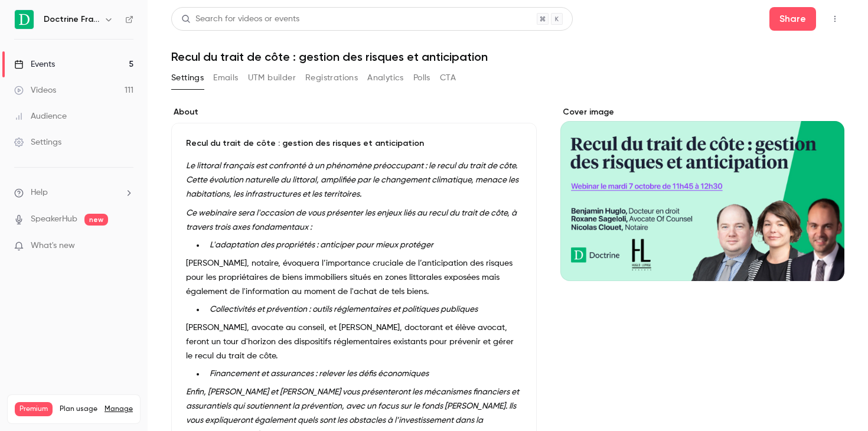 The width and height of the screenshot is (868, 431). What do you see at coordinates (225, 78) in the screenshot?
I see `button: Emails` at bounding box center [225, 78].